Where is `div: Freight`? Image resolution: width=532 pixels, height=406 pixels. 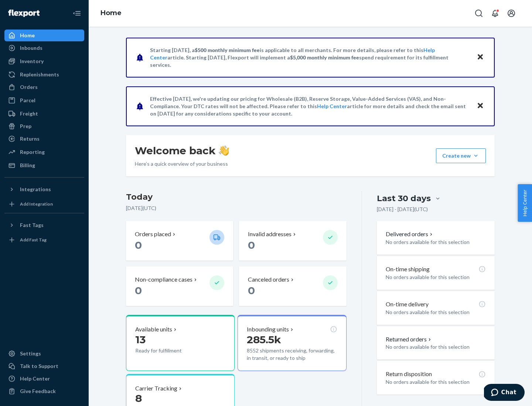 div: Freight is located at coordinates (29, 113).